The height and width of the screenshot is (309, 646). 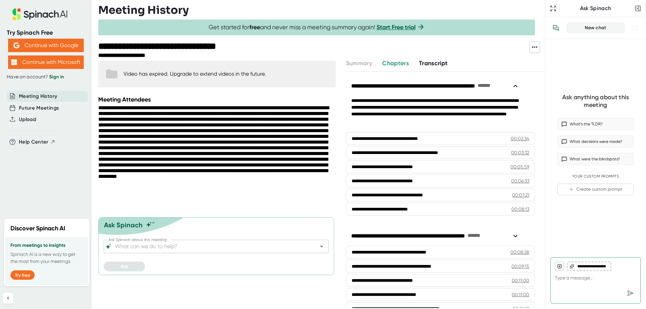 I want to click on button: Continue with Microsoft, so click(x=46, y=62).